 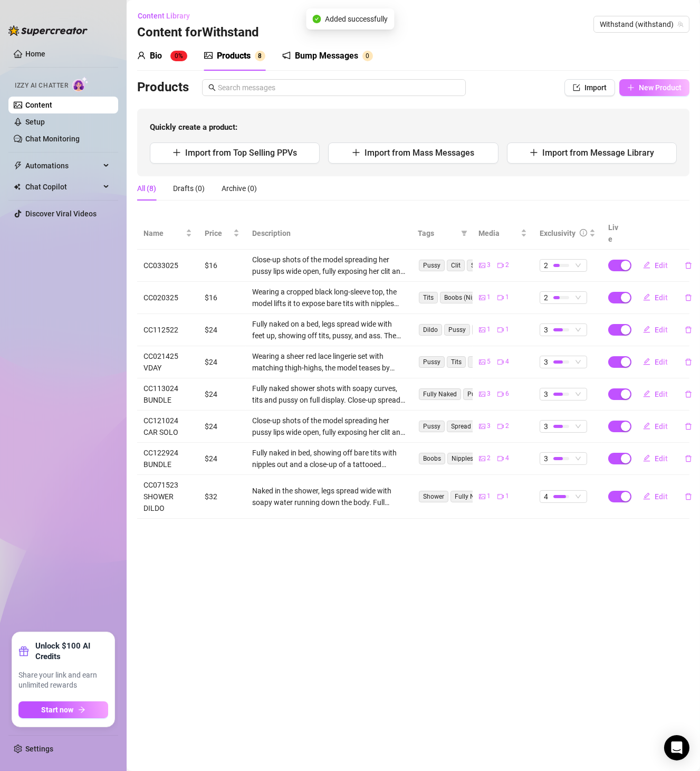 What do you see at coordinates (212, 88) in the screenshot?
I see `span: search` at bounding box center [212, 88].